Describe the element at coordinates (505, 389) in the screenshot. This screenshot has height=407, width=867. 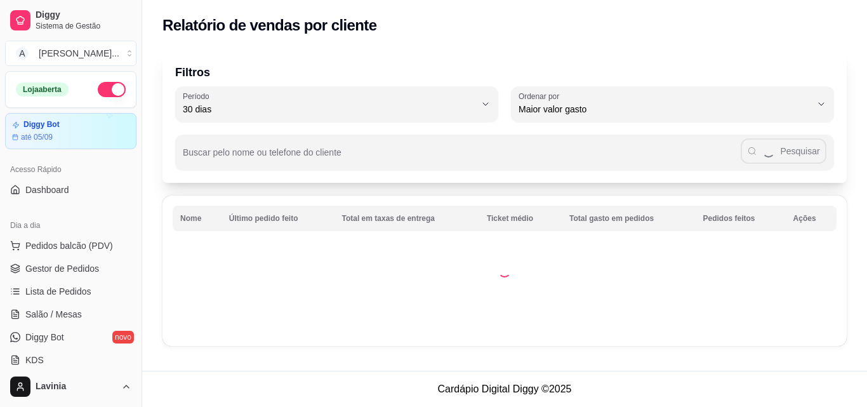
I see `footer: Cardápio Digital Diggy © 2025` at that location.